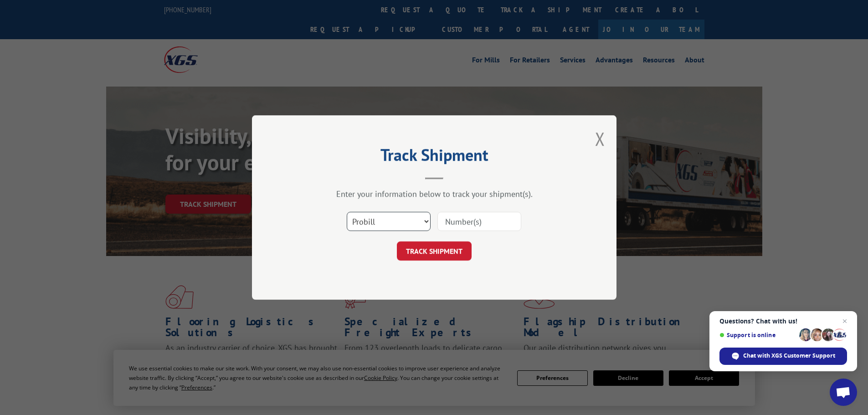  I want to click on div: Enter your information below to track your shipment(s)., so click(435, 194).